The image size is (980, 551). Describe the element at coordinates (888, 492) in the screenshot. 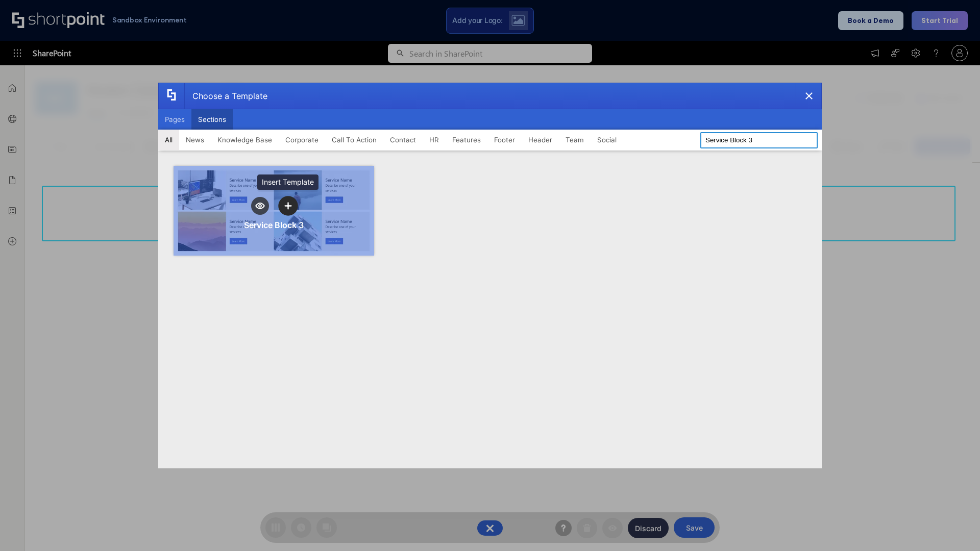

I see `div: Chat Widget` at that location.